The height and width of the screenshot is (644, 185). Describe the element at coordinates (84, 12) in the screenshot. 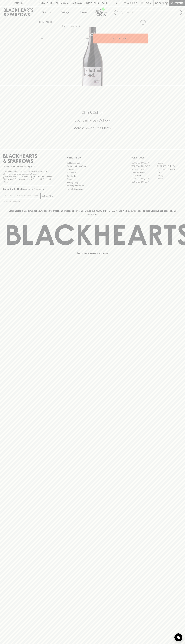

I see `a: Stores` at that location.